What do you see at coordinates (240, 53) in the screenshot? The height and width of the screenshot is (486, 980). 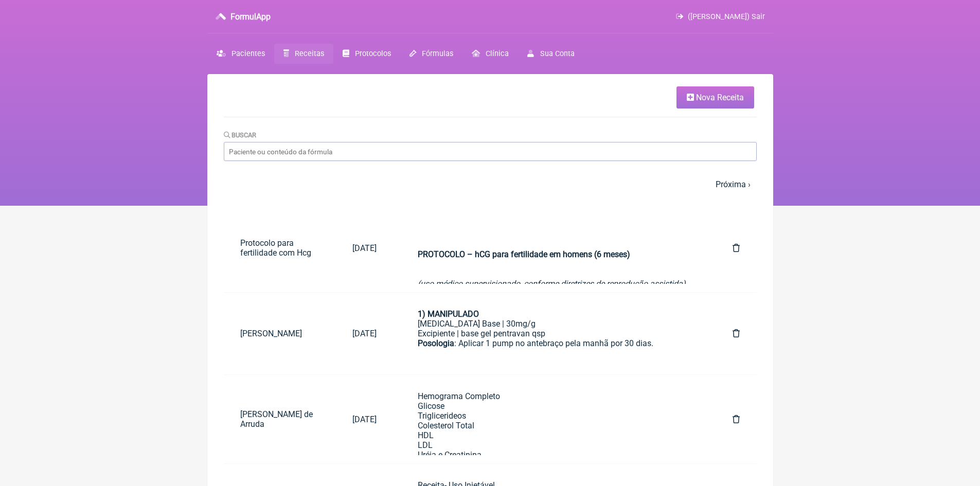 I see `a: Pacientes` at bounding box center [240, 53].